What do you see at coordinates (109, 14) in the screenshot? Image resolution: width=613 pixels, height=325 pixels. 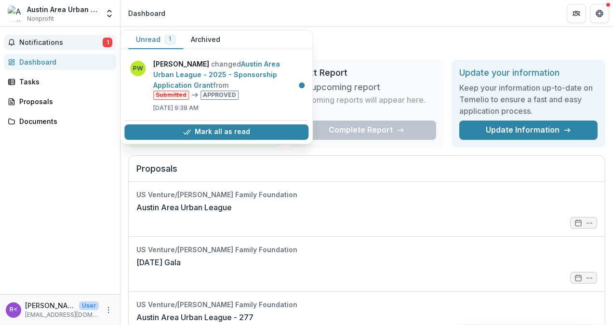 I see `button: Open entity switcher` at bounding box center [109, 14].